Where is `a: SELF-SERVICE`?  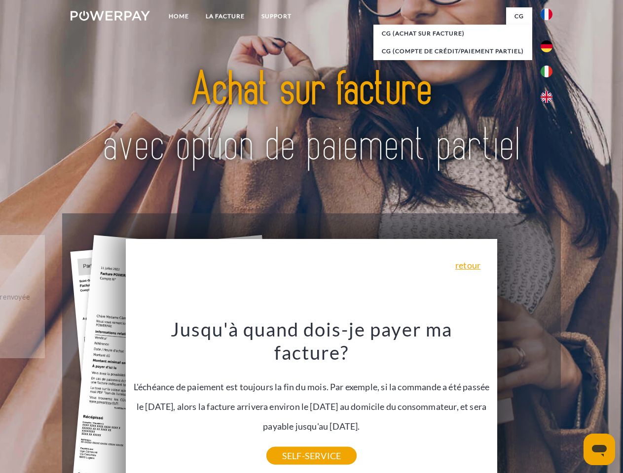 a: SELF-SERVICE is located at coordinates (311, 456).